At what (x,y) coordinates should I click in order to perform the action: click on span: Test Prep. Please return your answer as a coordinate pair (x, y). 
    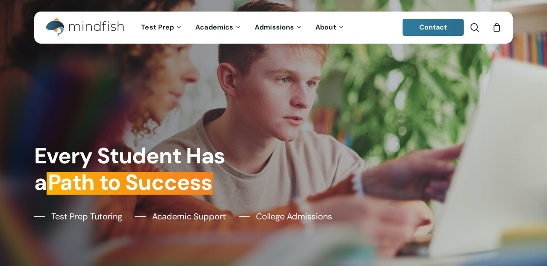
    Looking at the image, I should click on (157, 27).